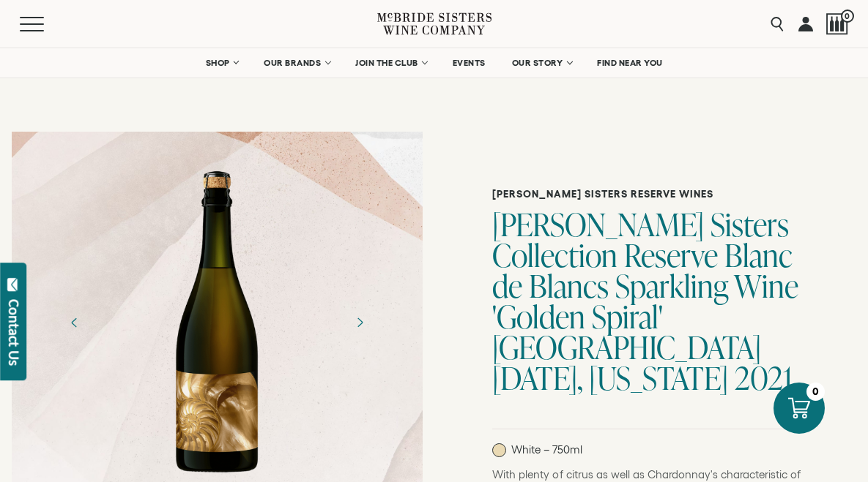 This screenshot has width=868, height=482. What do you see at coordinates (46, 24) in the screenshot?
I see `button: Mobile Menu Trigger` at bounding box center [46, 24].